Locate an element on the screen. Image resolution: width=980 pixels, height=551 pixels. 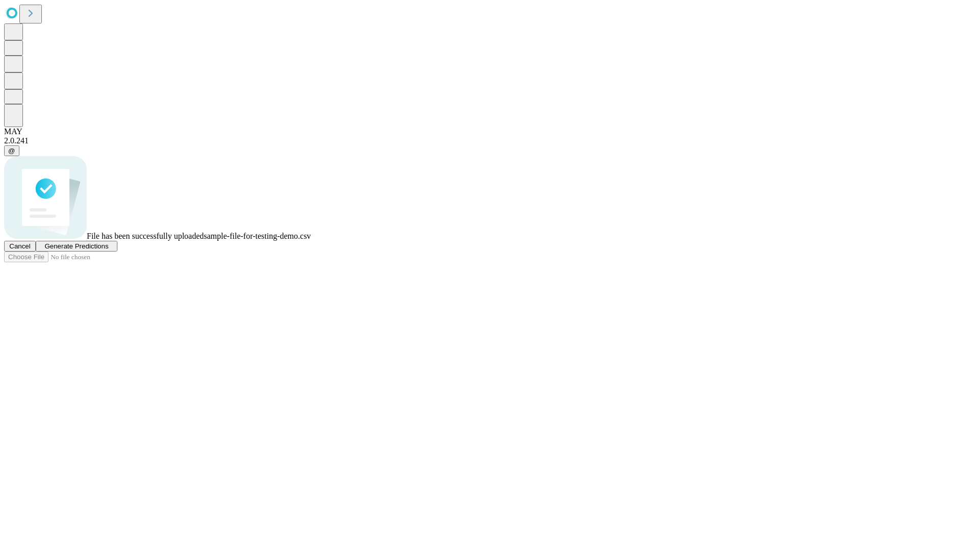
div: MAY is located at coordinates (490, 132).